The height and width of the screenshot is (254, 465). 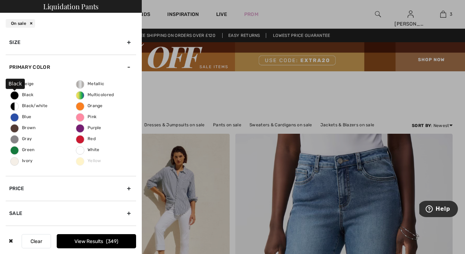 I want to click on span: Black, so click(x=22, y=95).